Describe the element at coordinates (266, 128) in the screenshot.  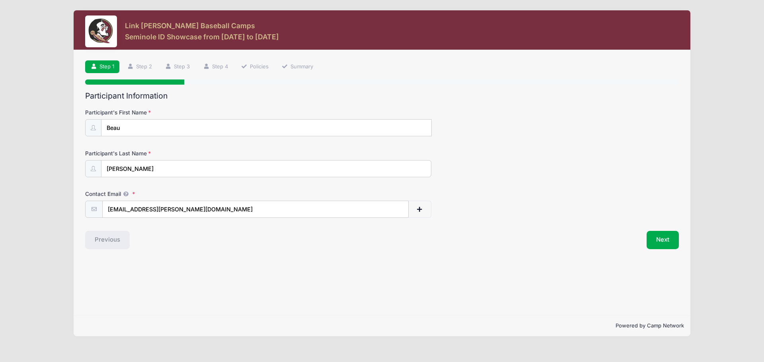
I see `input: Participant's First Name` at that location.